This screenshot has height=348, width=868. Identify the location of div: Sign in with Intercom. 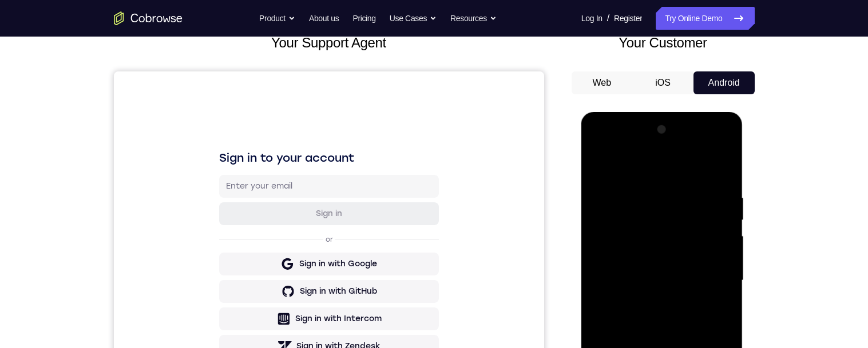
(224, 248).